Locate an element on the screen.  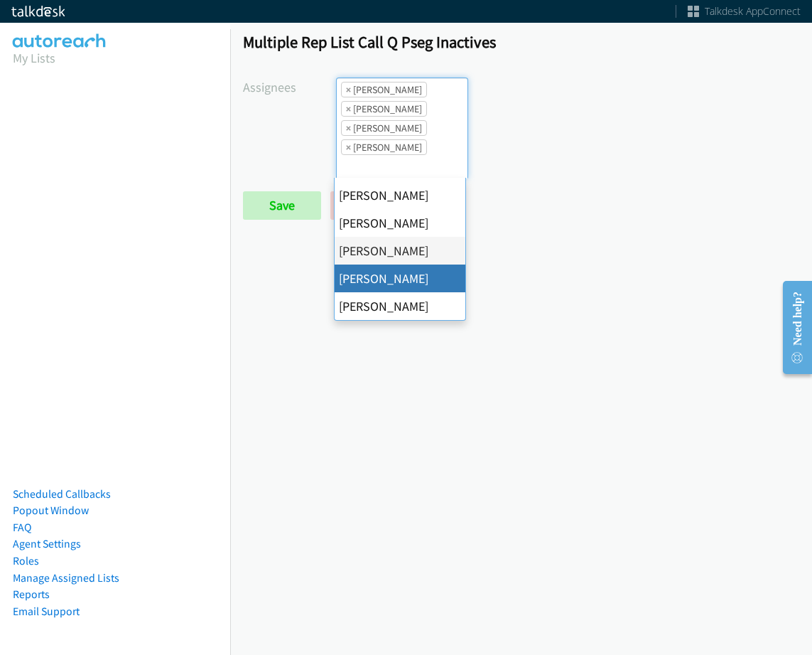
a: Popout Window is located at coordinates (51, 510).